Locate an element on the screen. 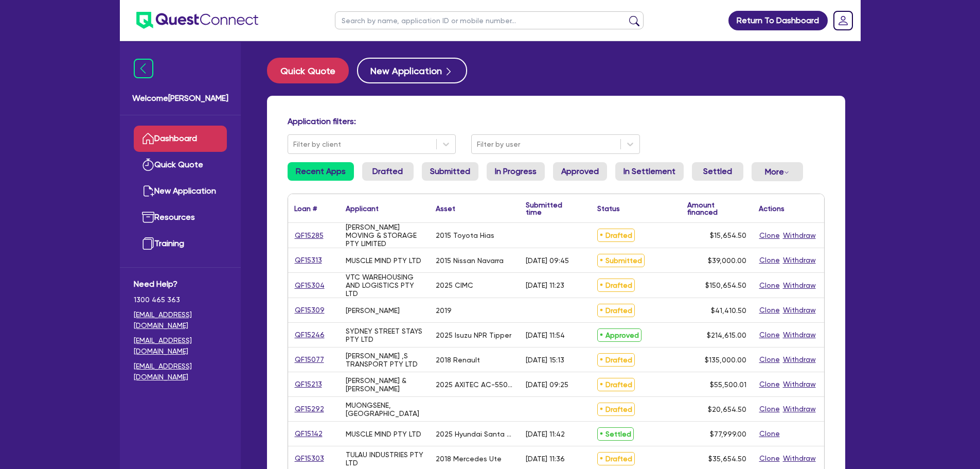 Image resolution: width=980 pixels, height=469 pixels. a: QF15285 is located at coordinates (309, 235).